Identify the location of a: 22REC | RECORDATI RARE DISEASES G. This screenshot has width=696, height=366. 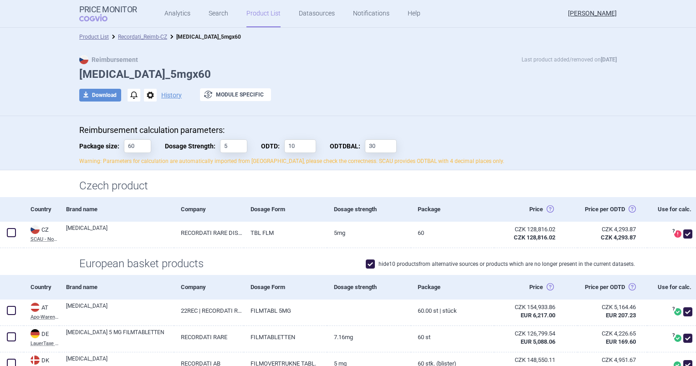
(209, 311).